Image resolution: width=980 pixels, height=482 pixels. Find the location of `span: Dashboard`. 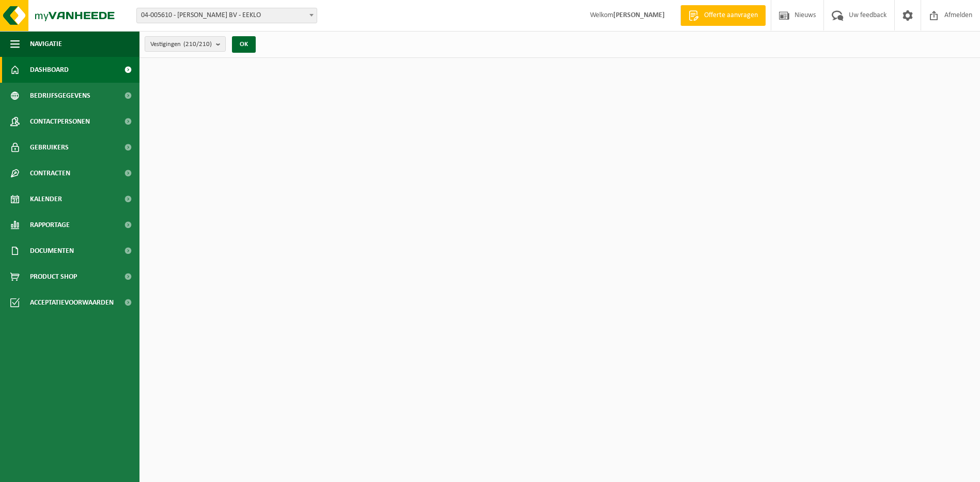

span: Dashboard is located at coordinates (49, 70).